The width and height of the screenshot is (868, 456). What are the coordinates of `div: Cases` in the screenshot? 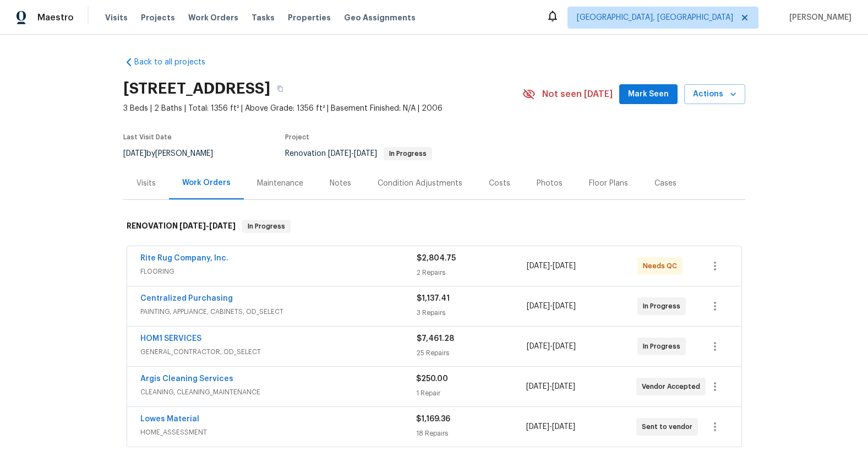 It's located at (666, 183).